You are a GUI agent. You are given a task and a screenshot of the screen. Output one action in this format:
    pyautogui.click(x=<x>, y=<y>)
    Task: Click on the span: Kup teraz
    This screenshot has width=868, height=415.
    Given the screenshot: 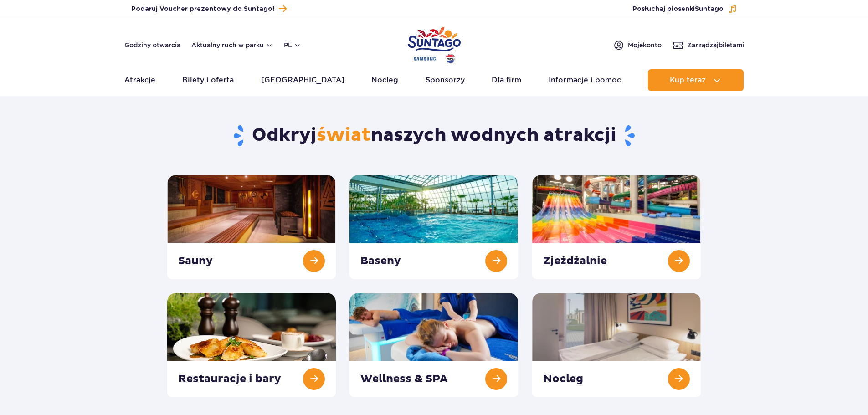 What is the action you would take?
    pyautogui.click(x=687, y=80)
    